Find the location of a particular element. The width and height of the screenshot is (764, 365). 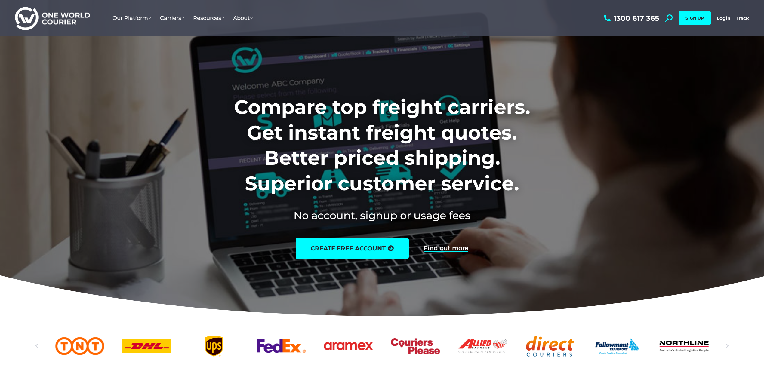

a: UPS logo is located at coordinates (214, 346).